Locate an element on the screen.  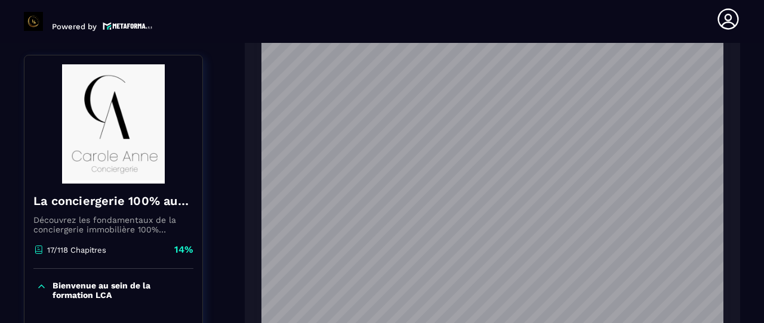
h4: La conciergerie 100% automatisée is located at coordinates (113, 201).